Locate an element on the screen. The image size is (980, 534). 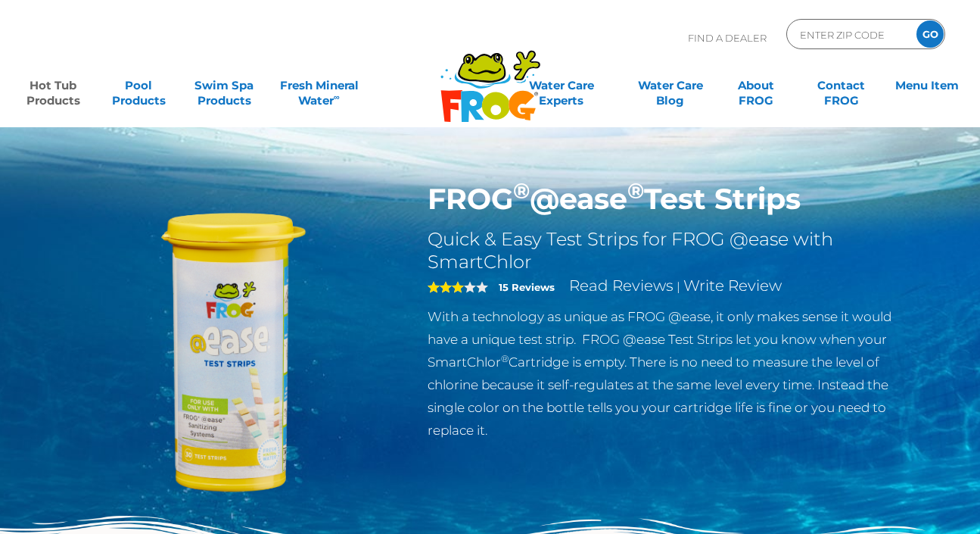
a: Read Reviews is located at coordinates (621, 285).